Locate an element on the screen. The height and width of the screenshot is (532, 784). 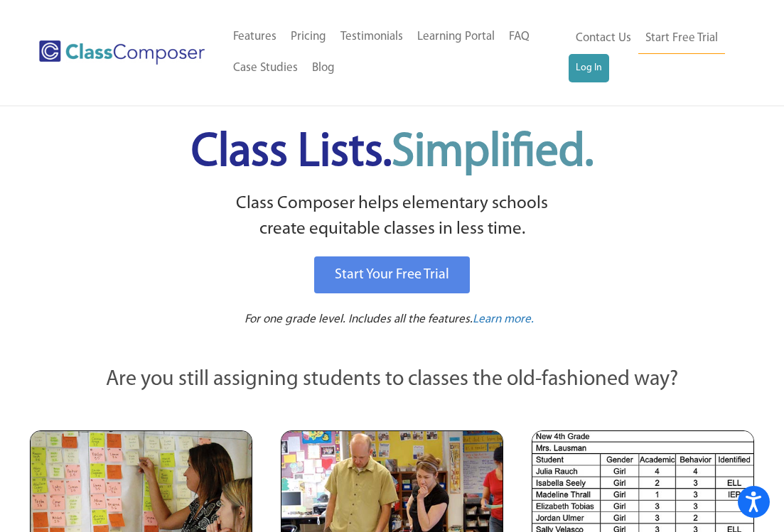
a: Learning Portal is located at coordinates (455, 37).